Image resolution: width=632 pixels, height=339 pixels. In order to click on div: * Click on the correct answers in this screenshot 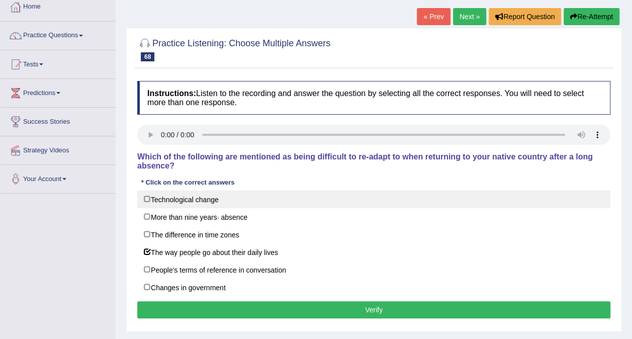, I will do `click(188, 183)`.